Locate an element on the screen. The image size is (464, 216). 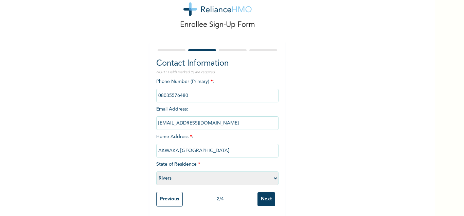
input: Enter home address is located at coordinates (217, 150).